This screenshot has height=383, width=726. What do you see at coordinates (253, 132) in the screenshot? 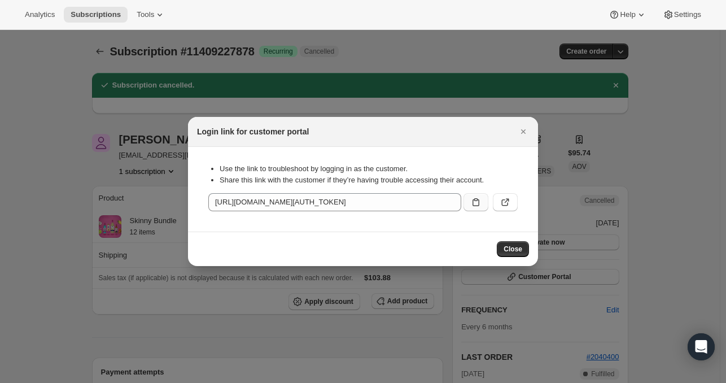
I see `h2: Login link for customer portal` at bounding box center [253, 132].